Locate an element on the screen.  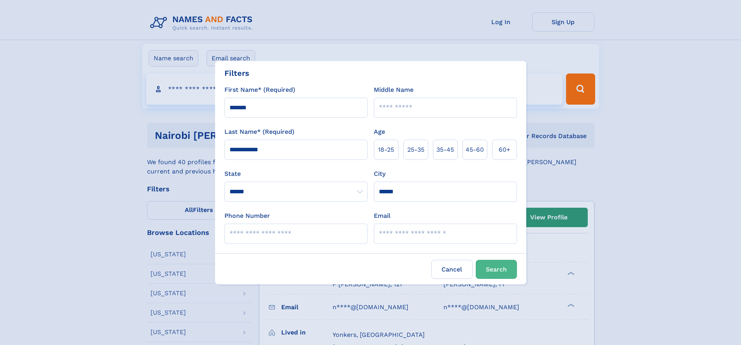
label: Last Name* (Required) is located at coordinates (259, 132).